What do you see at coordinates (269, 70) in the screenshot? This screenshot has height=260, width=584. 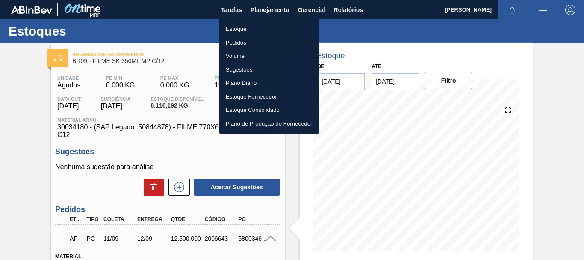 I see `a: Sugestões` at bounding box center [269, 70].